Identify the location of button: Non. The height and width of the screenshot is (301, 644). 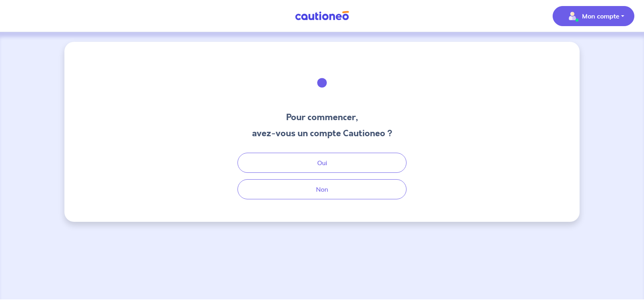
(322, 190).